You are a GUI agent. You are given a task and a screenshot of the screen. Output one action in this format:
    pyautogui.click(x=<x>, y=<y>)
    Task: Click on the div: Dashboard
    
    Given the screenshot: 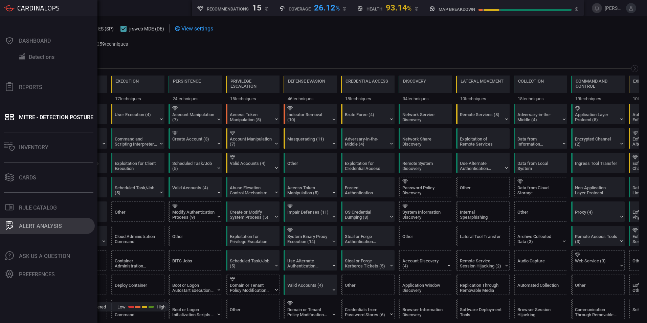 What is the action you would take?
    pyautogui.click(x=35, y=41)
    